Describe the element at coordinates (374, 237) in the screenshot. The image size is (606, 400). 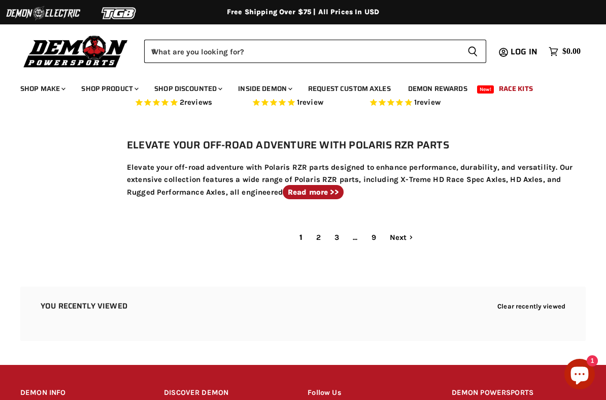
I see `a: 9` at that location.